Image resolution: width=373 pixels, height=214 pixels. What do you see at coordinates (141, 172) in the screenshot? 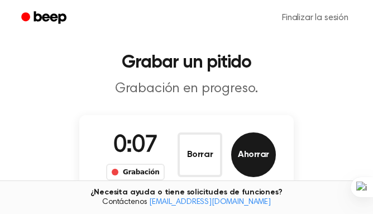
I see `font: Grabación` at bounding box center [141, 172].